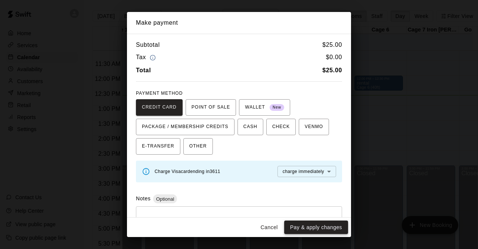 This screenshot has height=249, width=478. What do you see at coordinates (281, 127) in the screenshot?
I see `span: CHECK` at bounding box center [281, 127].